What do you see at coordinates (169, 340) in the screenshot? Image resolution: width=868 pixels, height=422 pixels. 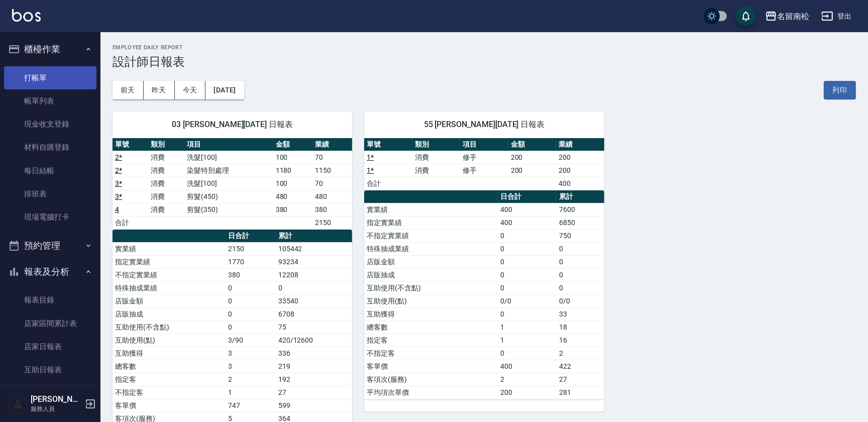 I see `td: 互助使用(點)` at bounding box center [169, 340].